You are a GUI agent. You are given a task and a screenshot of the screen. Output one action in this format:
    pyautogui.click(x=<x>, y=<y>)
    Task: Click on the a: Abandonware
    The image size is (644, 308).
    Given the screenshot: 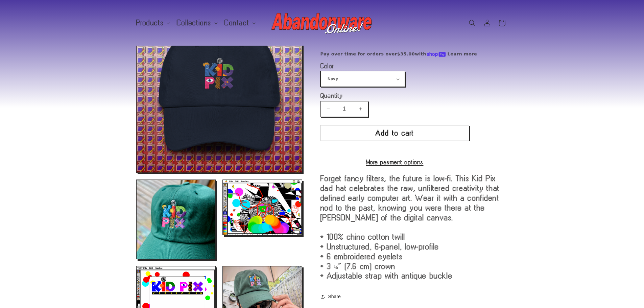 What is the action you would take?
    pyautogui.click(x=322, y=23)
    